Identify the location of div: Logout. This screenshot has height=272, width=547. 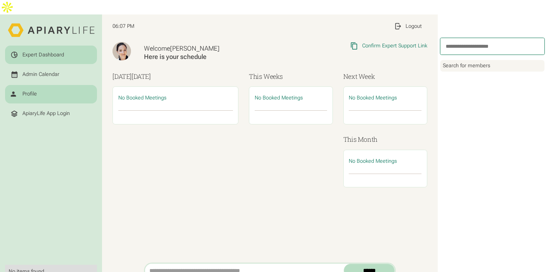
(414, 26).